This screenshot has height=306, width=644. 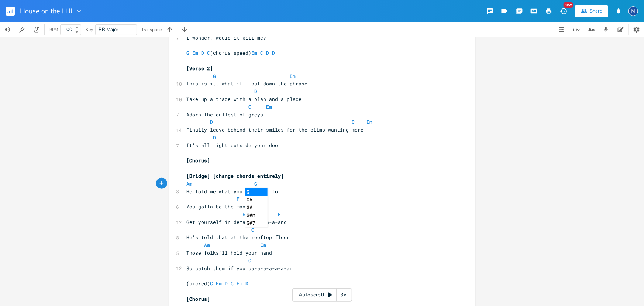 What do you see at coordinates (233, 191) in the screenshot?
I see `span: He told me what you're in it for` at bounding box center [233, 191].